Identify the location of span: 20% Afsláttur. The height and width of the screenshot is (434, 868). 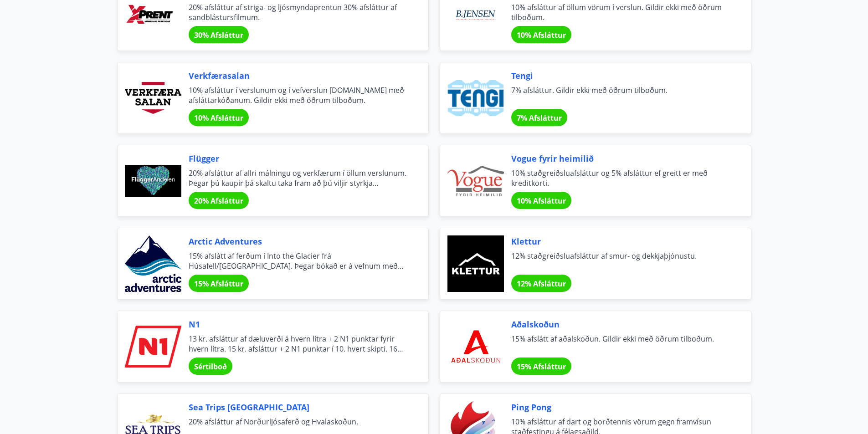
(219, 201).